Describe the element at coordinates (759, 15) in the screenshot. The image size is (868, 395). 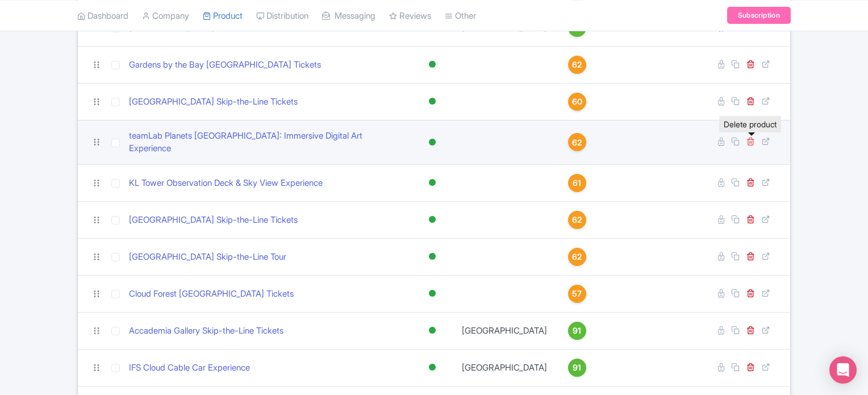
I see `a: Subscription` at that location.